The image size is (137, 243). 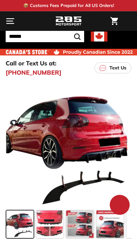 What do you see at coordinates (45, 36) in the screenshot?
I see `input: Search` at bounding box center [45, 36].